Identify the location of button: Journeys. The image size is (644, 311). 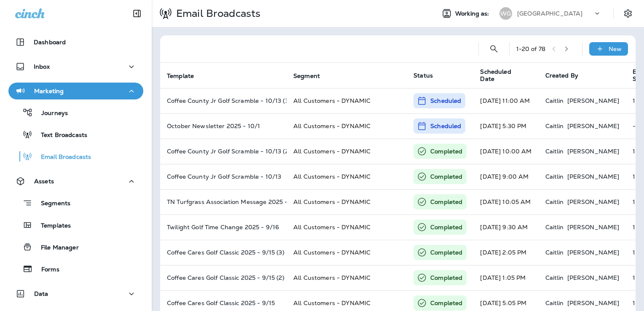
(76, 113).